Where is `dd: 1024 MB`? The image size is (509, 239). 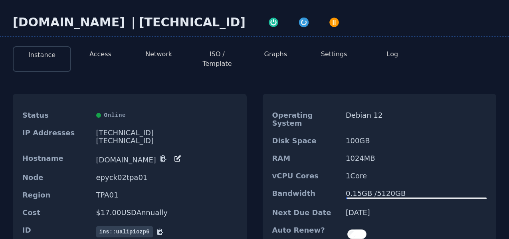 dd: 1024 MB is located at coordinates (416, 159).